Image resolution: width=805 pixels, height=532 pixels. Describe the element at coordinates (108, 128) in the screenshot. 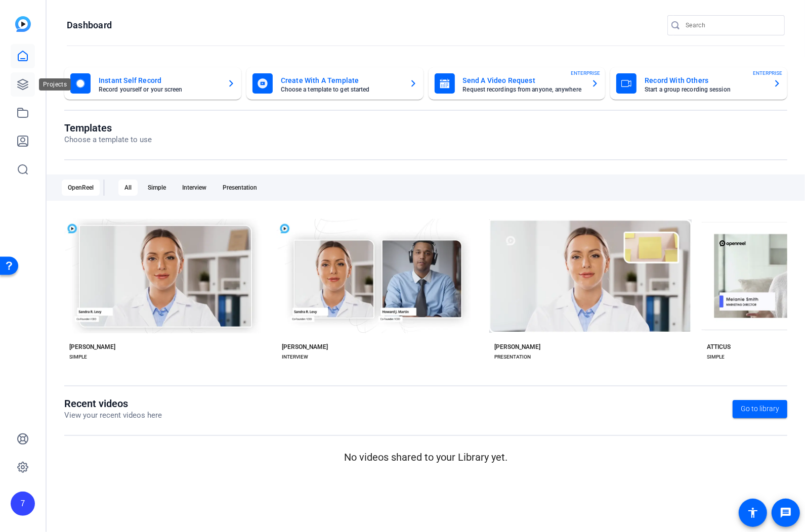

I see `h1: Templates` at that location.